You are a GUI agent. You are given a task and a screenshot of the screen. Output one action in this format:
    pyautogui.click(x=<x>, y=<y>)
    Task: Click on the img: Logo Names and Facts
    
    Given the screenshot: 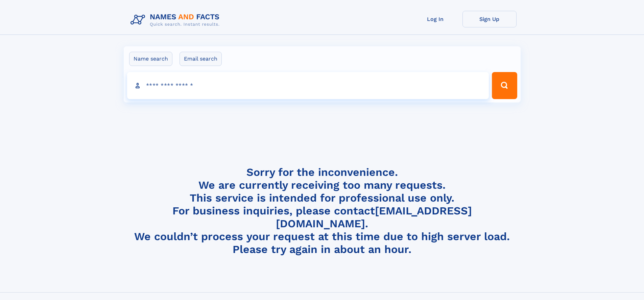 What is the action you would take?
    pyautogui.click(x=177, y=20)
    